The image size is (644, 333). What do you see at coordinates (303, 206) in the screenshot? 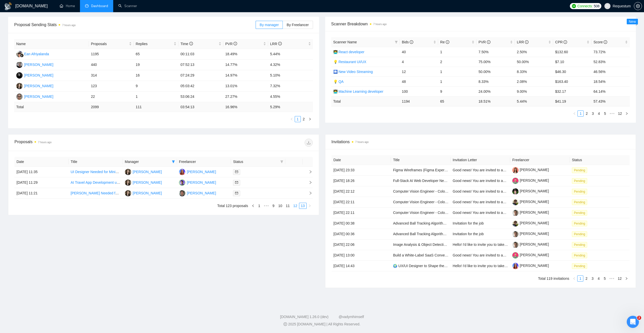
I see `a: 13` at bounding box center [303, 206].